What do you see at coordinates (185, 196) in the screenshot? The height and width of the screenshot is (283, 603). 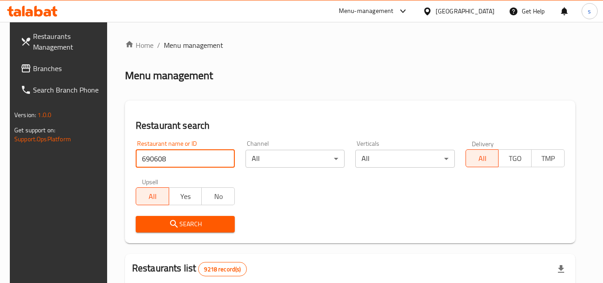 I see `button: Yes` at bounding box center [185, 196].